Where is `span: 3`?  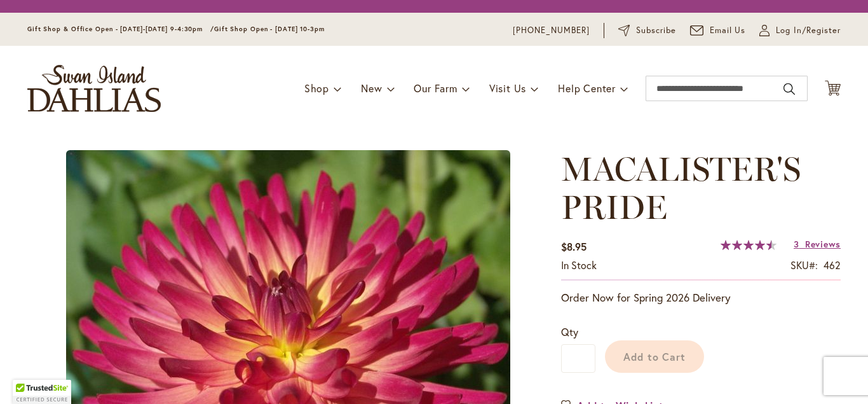 span: 3 is located at coordinates (797, 243).